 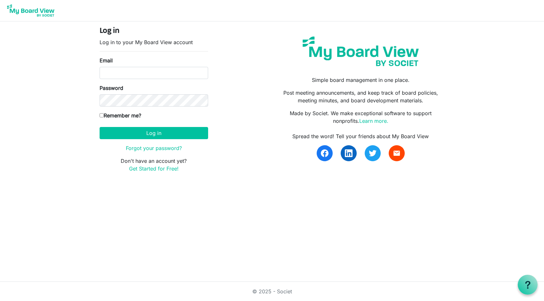 What do you see at coordinates (154, 169) in the screenshot?
I see `a: Get Started for Free!` at bounding box center [154, 169].